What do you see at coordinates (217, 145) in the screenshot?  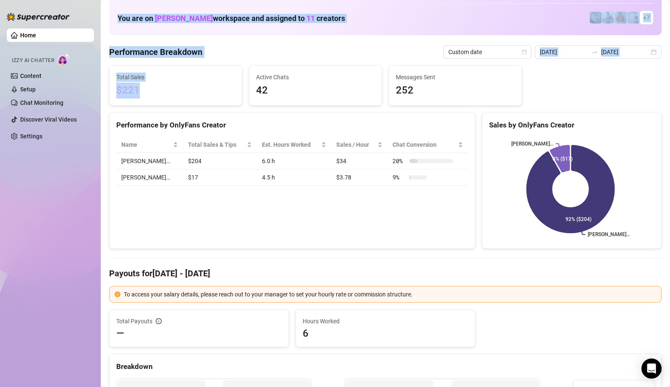 I see `span: Total Sales & Tips` at bounding box center [217, 145].